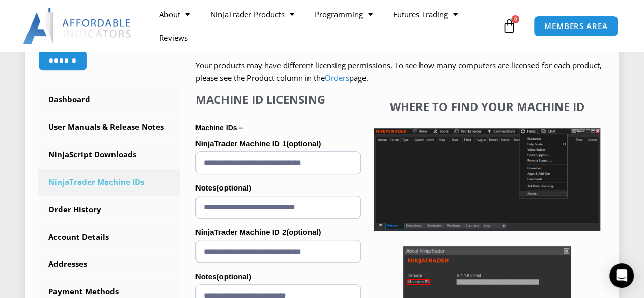 This screenshot has width=644, height=298. I want to click on nav: Menu, so click(324, 26).